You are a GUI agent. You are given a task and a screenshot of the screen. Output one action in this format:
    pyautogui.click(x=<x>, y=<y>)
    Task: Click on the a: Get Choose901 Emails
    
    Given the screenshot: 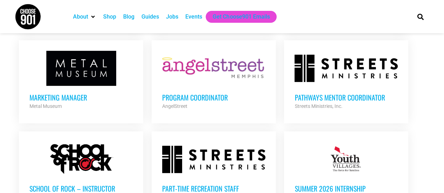 What is the action you would take?
    pyautogui.click(x=241, y=17)
    